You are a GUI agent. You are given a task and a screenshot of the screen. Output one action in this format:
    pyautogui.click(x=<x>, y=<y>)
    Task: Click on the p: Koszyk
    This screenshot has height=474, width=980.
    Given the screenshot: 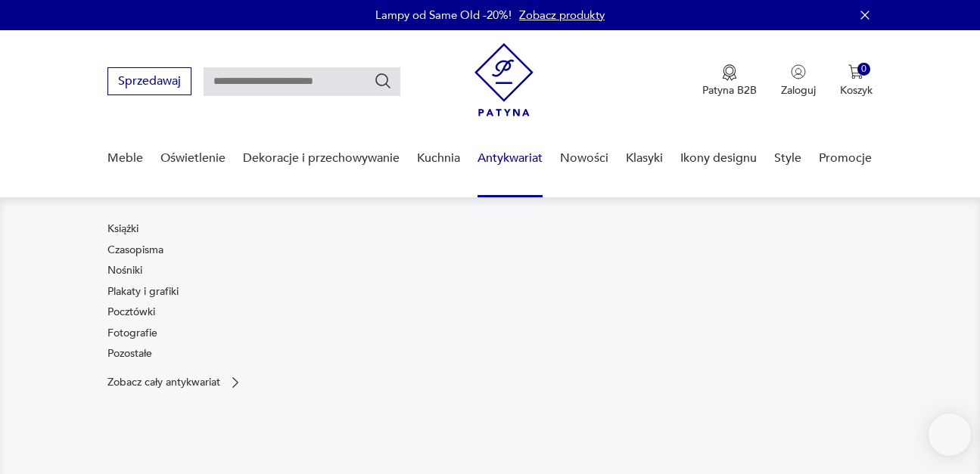 What is the action you would take?
    pyautogui.click(x=856, y=90)
    